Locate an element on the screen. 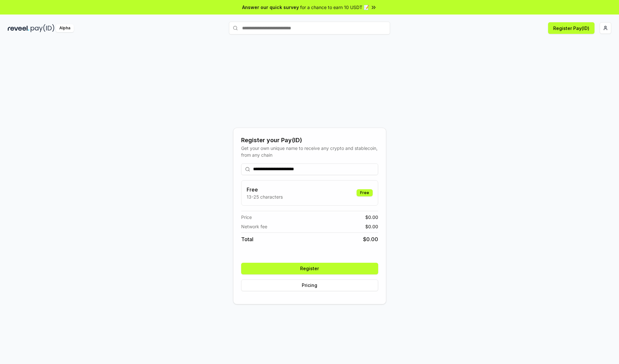  div: Free is located at coordinates (364, 193).